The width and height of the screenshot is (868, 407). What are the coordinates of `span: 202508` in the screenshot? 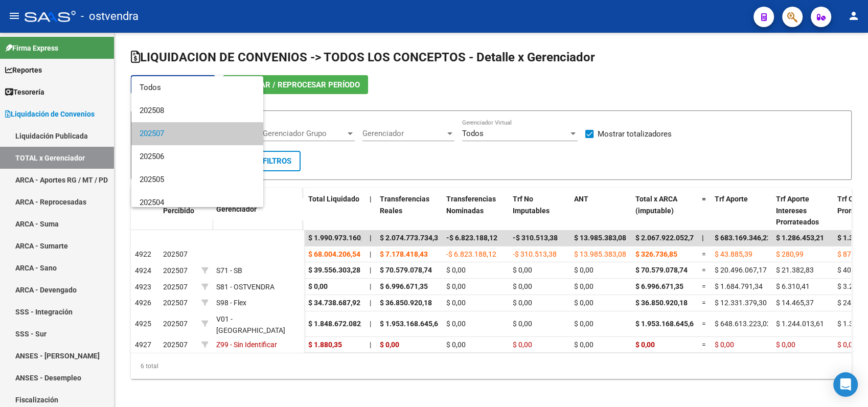 It's located at (197, 111).